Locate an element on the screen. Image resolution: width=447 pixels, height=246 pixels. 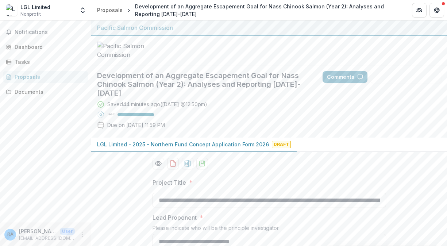
div: Please indicate who will be the principle investigator. is located at coordinates (269, 229).